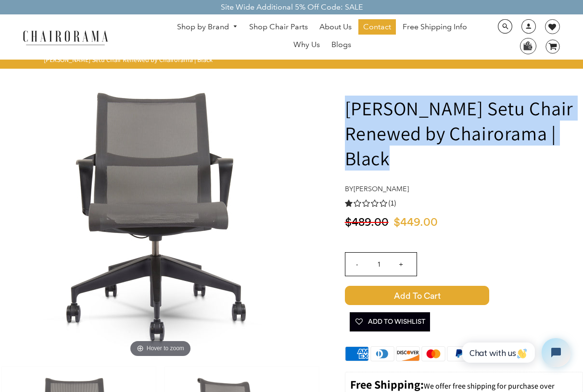 The image size is (583, 392). What do you see at coordinates (322, 37) in the screenshot?
I see `nav: DesktopNavigation` at bounding box center [322, 37].